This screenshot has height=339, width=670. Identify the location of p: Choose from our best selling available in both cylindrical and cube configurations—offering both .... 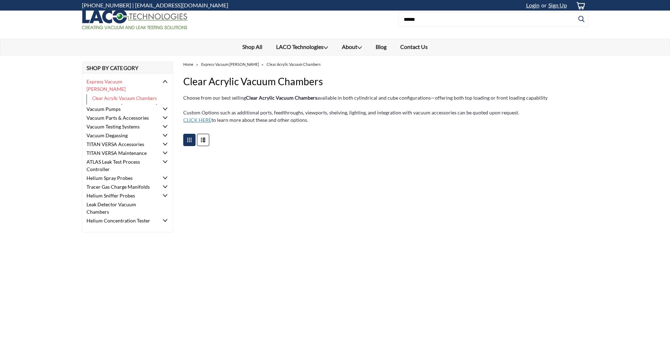
(386, 97).